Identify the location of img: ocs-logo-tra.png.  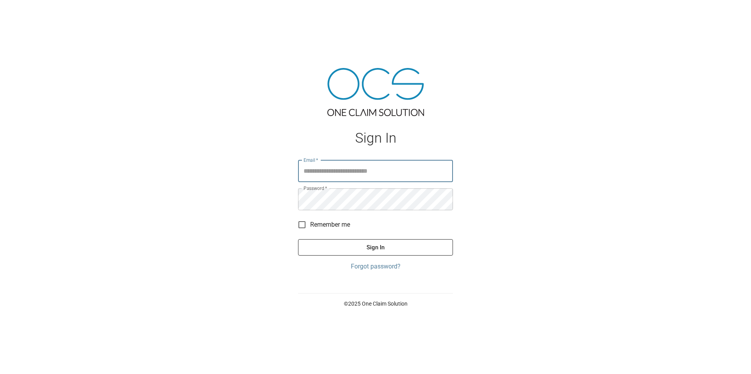
(375, 92).